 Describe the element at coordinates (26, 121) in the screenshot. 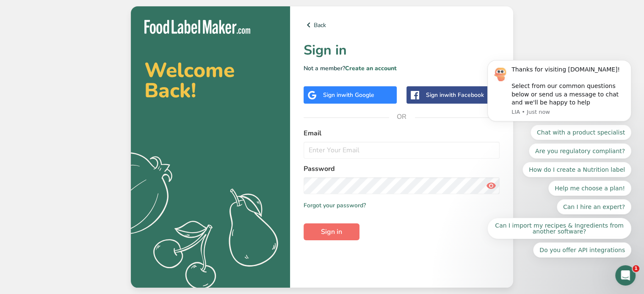

I see `img: Profile image for LIA` at that location.